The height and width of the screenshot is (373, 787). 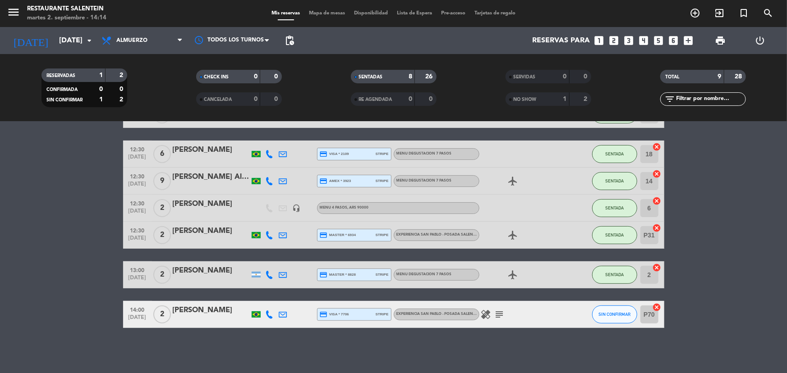 I want to click on strong: 2, so click(x=122, y=75).